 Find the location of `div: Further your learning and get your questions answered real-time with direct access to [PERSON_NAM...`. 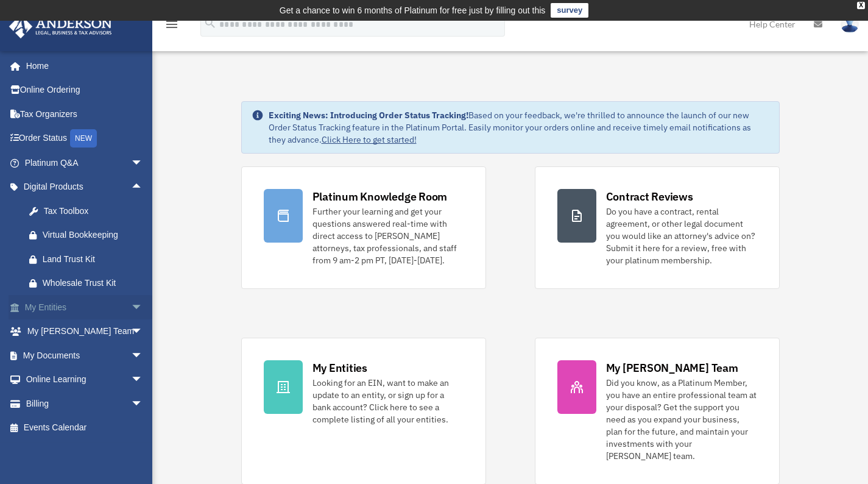

div: Further your learning and get your questions answered real-time with direct access to [PERSON_NAM... is located at coordinates (388, 236).